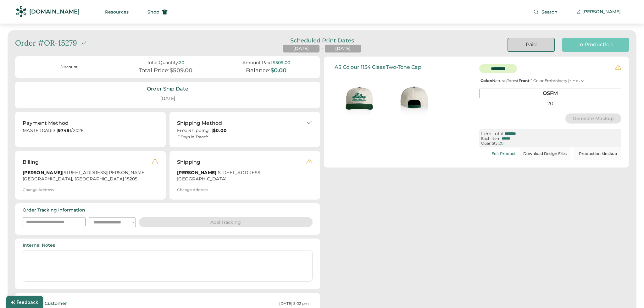  What do you see at coordinates (278, 71) in the screenshot?
I see `div: $0.00` at bounding box center [278, 71].